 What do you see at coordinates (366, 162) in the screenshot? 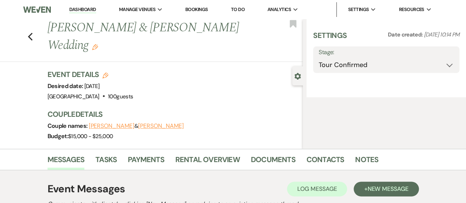
I see `a: Notes` at bounding box center [366, 162].